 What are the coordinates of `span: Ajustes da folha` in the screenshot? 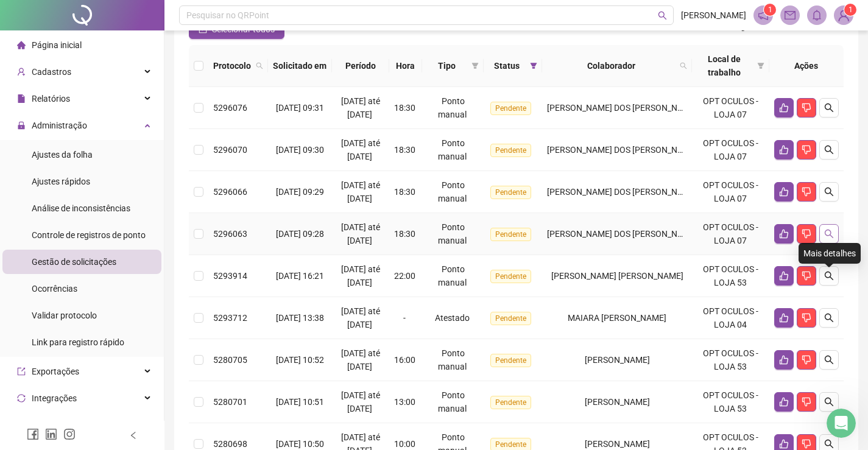 It's located at (62, 154).